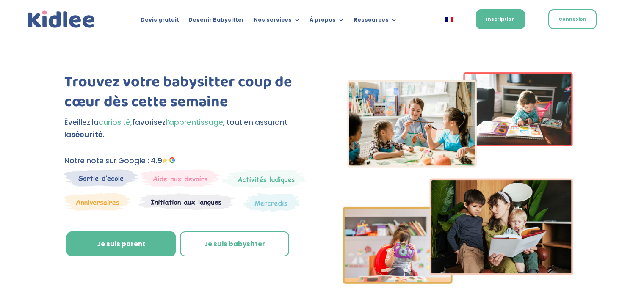 This screenshot has width=644, height=294. I want to click on img: Thematique, so click(270, 203).